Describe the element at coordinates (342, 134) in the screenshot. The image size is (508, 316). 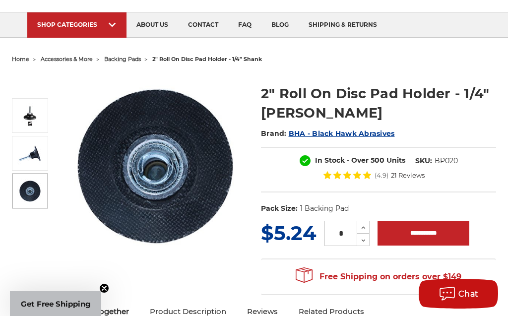
I see `span: BHA - Black Hawk Abrasives` at that location.